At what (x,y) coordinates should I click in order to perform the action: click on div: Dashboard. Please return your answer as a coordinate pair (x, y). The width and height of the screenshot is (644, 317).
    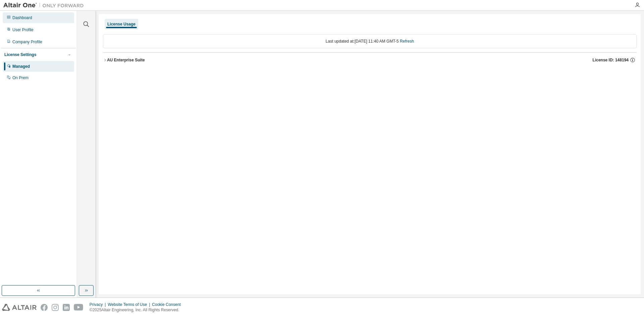
    Looking at the image, I should click on (22, 18).